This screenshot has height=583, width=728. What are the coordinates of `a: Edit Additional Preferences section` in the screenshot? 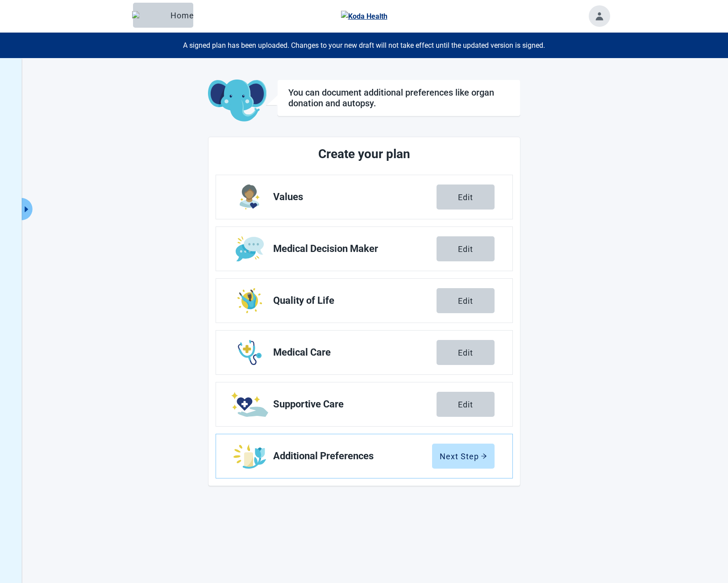 It's located at (364, 457).